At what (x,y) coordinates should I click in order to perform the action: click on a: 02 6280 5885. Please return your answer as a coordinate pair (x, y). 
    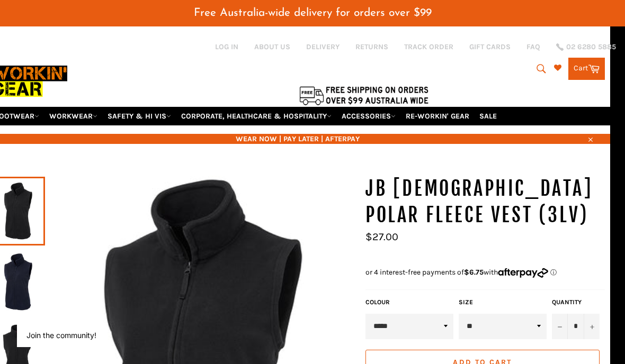
    Looking at the image, I should click on (586, 47).